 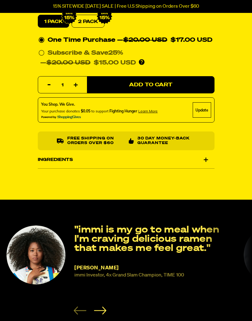 I want to click on span: $0.05, so click(x=85, y=111).